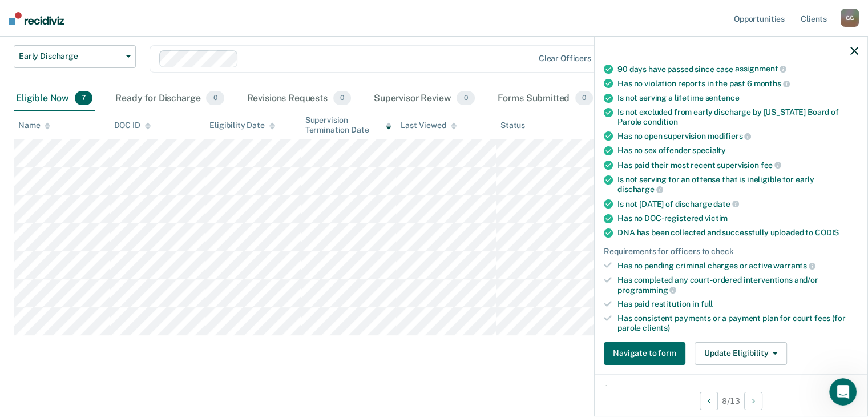 This screenshot has height=417, width=868. Describe the element at coordinates (717, 218) in the screenshot. I see `span: victim` at that location.